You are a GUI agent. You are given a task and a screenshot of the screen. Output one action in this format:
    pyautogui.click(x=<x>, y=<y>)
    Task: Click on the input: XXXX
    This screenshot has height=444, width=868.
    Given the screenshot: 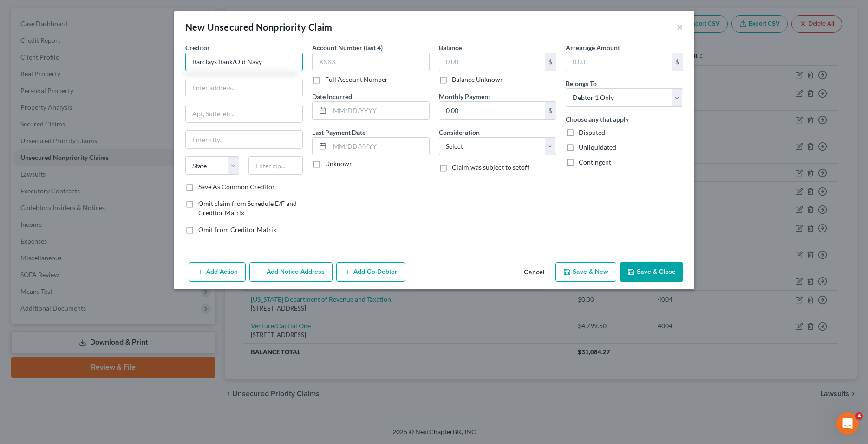 What is the action you would take?
    pyautogui.click(x=370, y=62)
    